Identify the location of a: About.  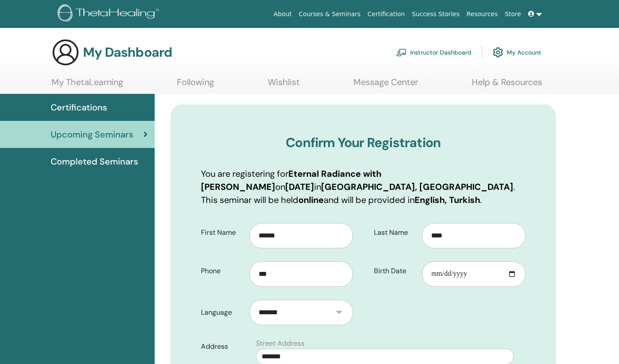
(282, 14).